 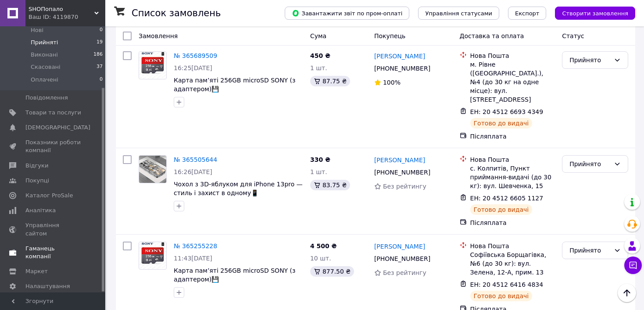 I want to click on span: Покупець, so click(x=390, y=36).